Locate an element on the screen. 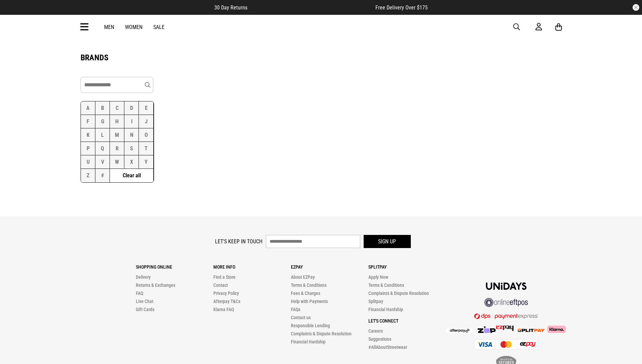 The width and height of the screenshot is (642, 364). a: Gift Cards is located at coordinates (145, 309).